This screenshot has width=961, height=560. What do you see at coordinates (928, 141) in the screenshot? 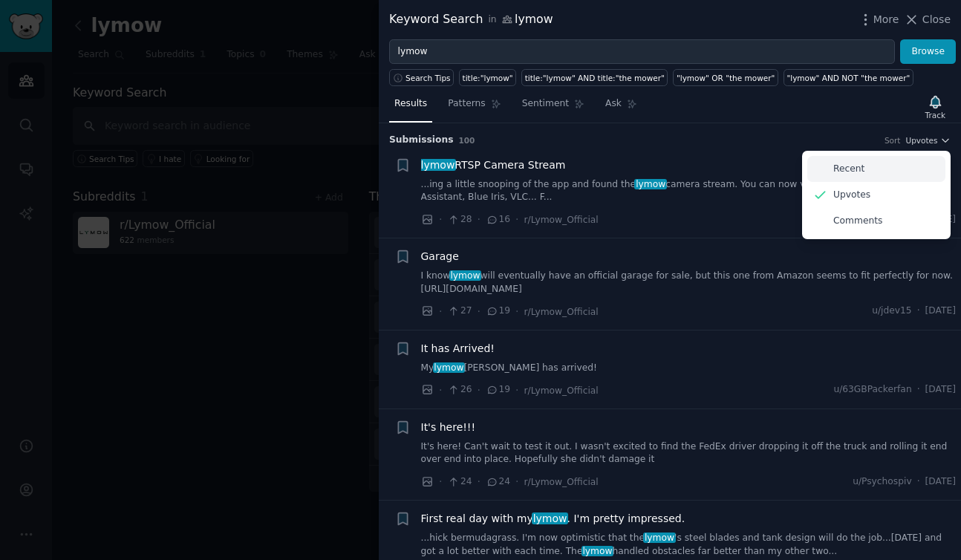
I see `button: Upvotes` at bounding box center [928, 141].